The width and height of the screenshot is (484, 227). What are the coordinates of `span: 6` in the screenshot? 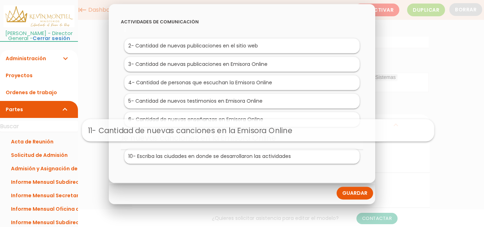 It's located at (130, 120).